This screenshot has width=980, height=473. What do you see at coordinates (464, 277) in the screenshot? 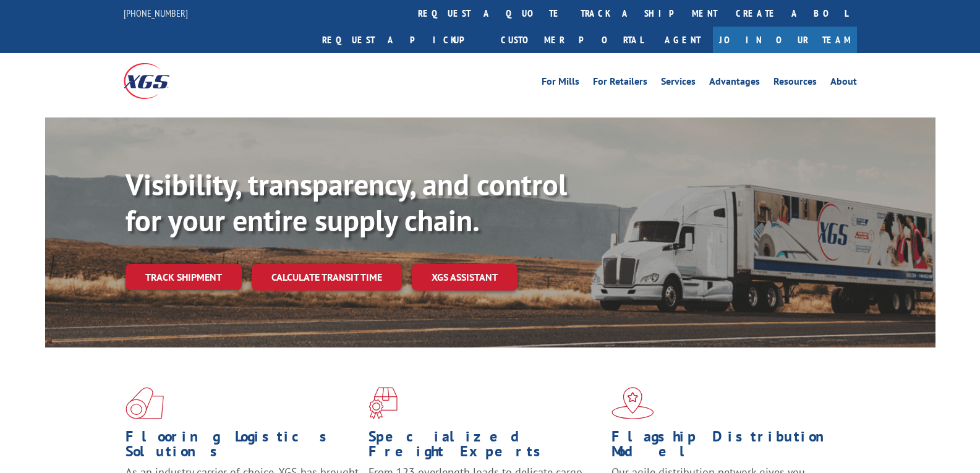
I see `a: XGS ASSISTANT` at bounding box center [464, 277].